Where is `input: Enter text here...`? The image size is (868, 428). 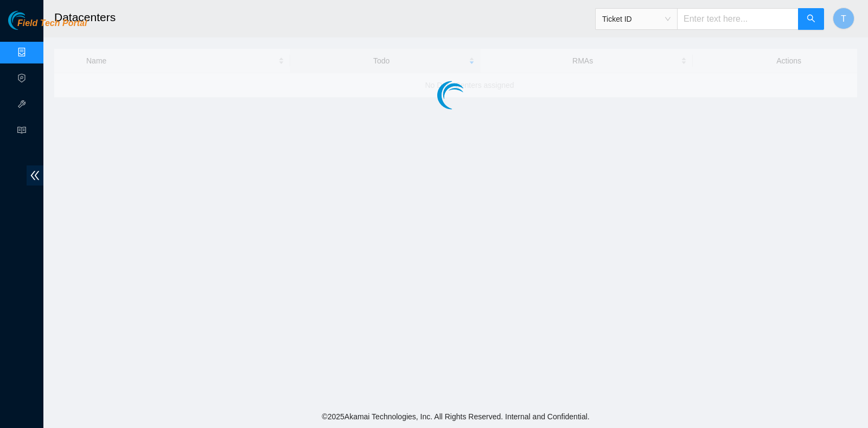
input: Enter text here... is located at coordinates (738, 19).